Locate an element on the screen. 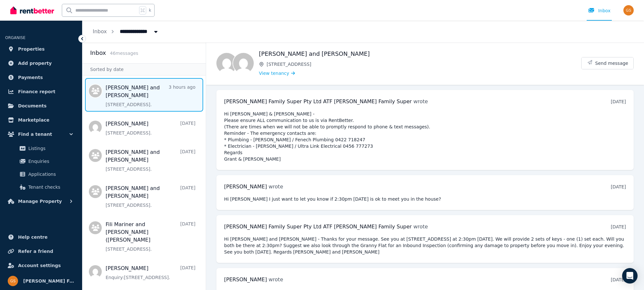 This screenshot has width=644, height=290. span: Refer a friend is located at coordinates (35, 251).